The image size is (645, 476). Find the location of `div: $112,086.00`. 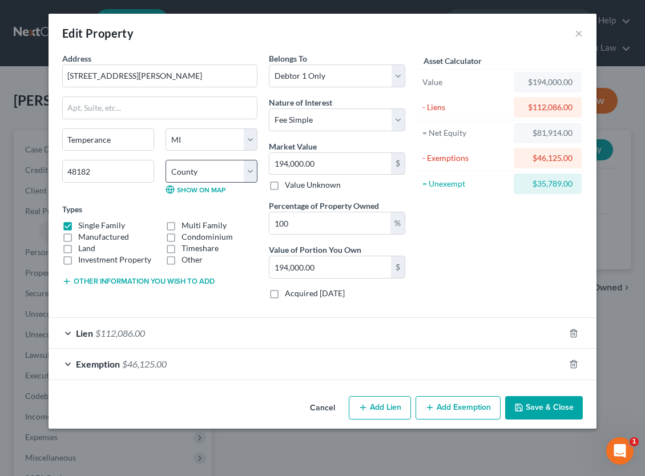

div: $112,086.00 is located at coordinates (547, 107).